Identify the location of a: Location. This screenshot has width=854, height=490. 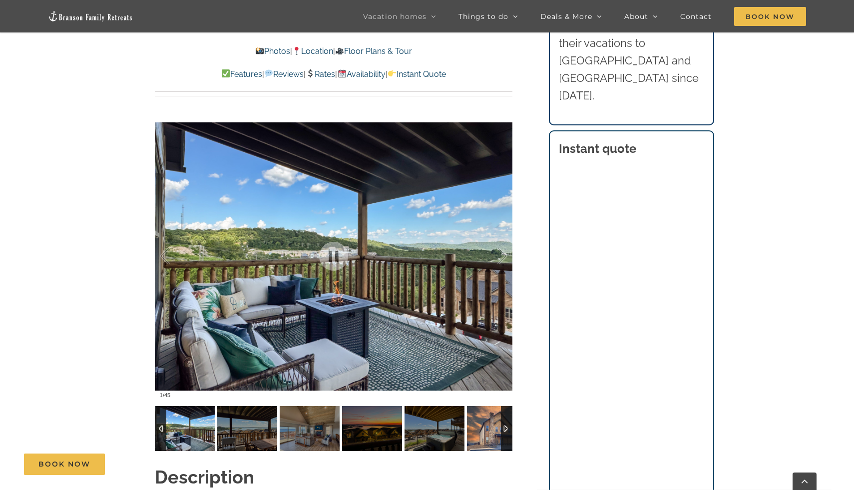
(313, 51).